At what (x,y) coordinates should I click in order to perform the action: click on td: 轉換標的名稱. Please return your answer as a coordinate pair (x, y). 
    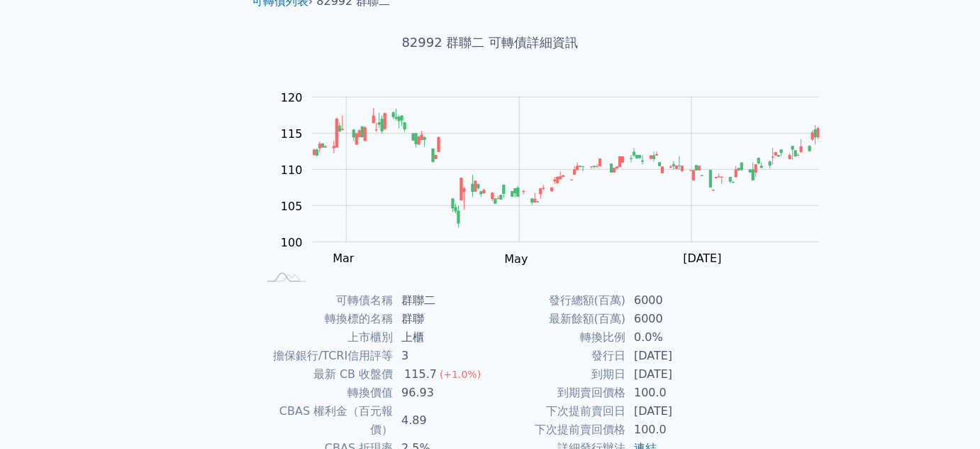
    Looking at the image, I should click on (325, 319).